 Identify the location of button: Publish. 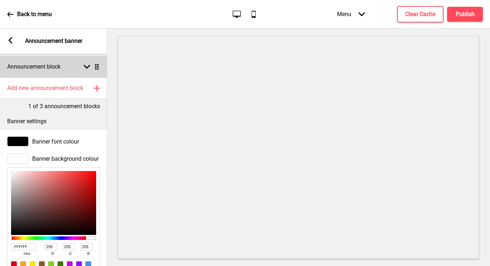
(465, 14).